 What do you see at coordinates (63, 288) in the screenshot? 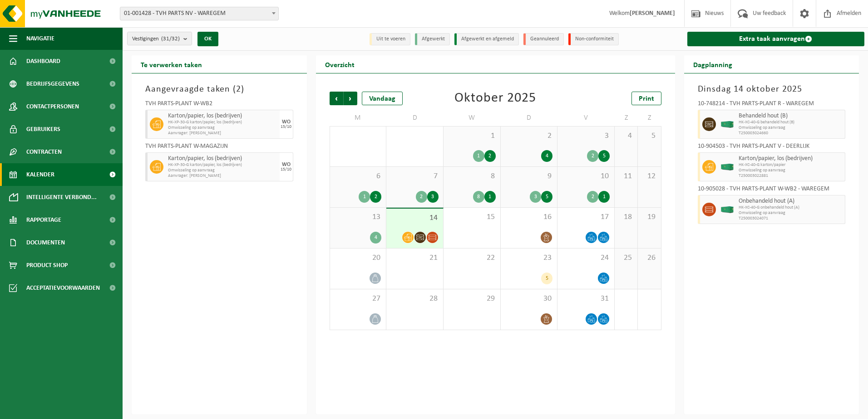
I see `span: Acceptatievoorwaarden` at bounding box center [63, 288].